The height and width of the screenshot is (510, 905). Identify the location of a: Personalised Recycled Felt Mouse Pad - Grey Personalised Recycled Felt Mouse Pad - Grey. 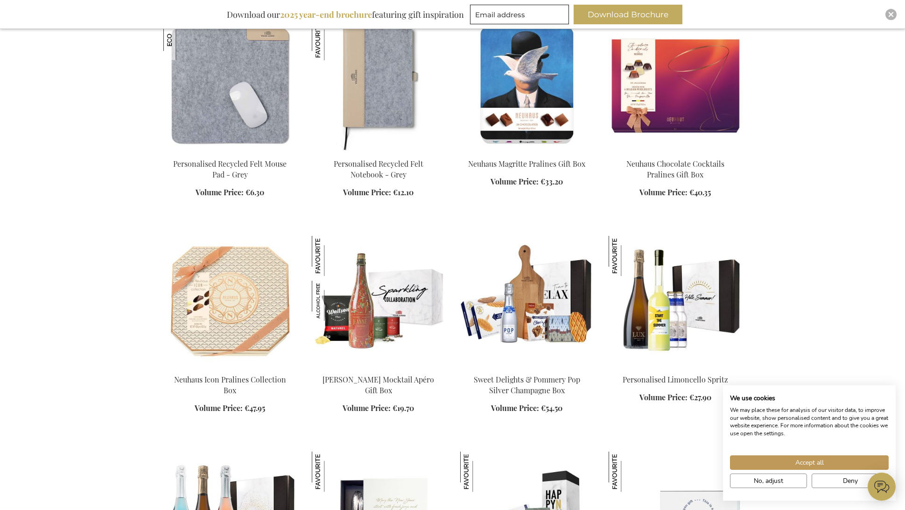
(230, 151).